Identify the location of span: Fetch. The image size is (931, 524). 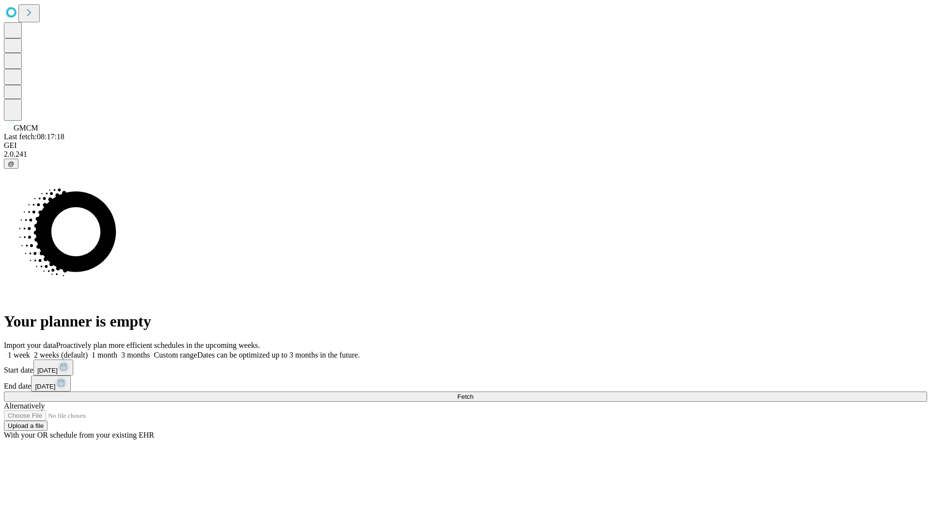
(465, 396).